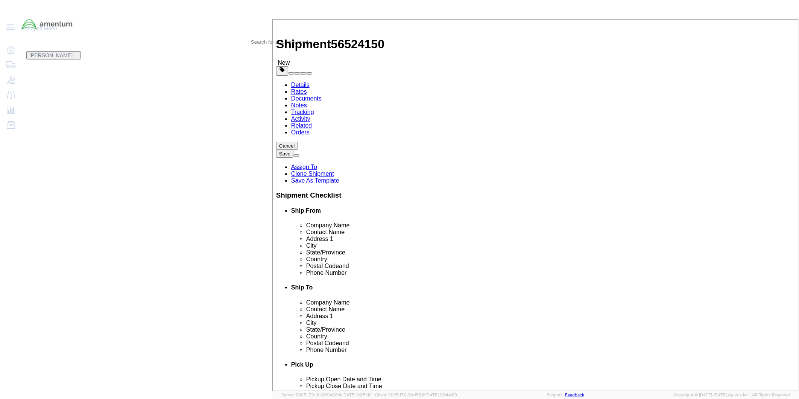 The image size is (799, 399). What do you see at coordinates (51, 55) in the screenshot?
I see `span: Kenneth Wicker` at bounding box center [51, 55].